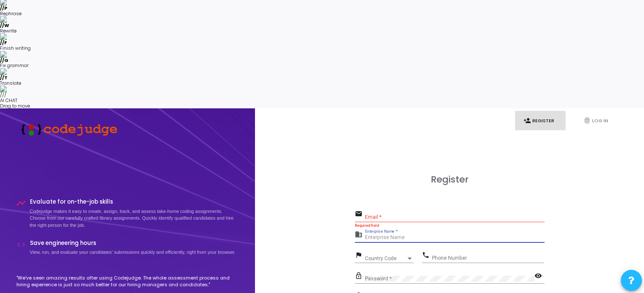 The image size is (644, 293). What do you see at coordinates (450, 180) in the screenshot?
I see `h3: Register` at bounding box center [450, 180].